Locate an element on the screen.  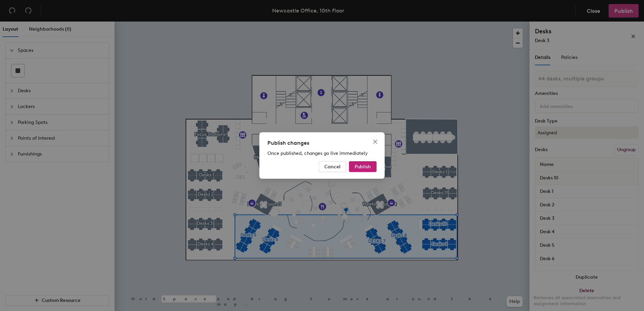
span: close is located at coordinates (375, 142).